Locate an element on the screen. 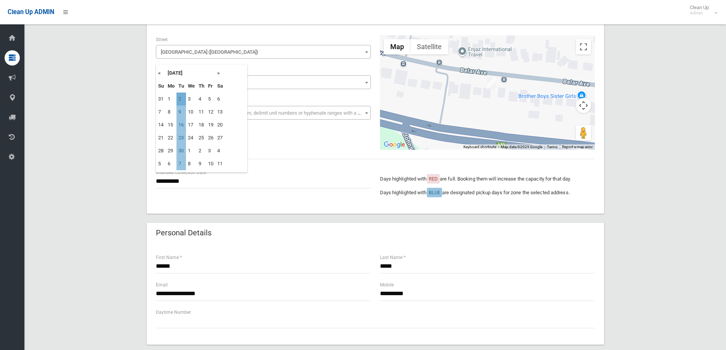 This screenshot has width=726, height=350. button: Show satellite imagery is located at coordinates (429, 47).